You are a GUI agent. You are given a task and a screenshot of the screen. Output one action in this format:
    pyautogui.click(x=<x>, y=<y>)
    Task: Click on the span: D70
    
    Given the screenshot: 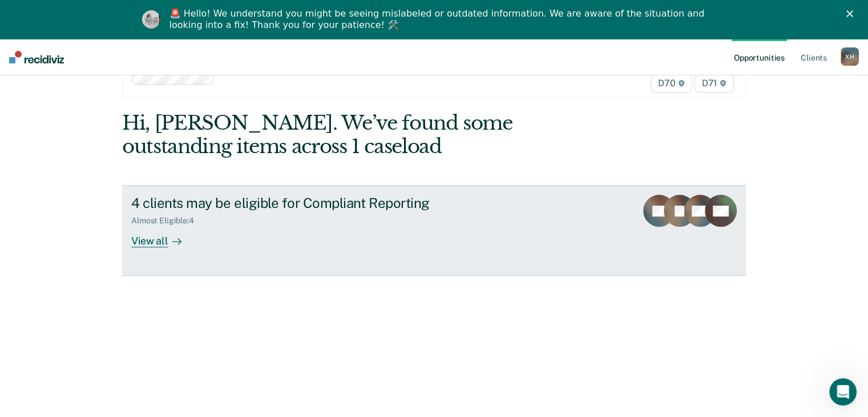 What is the action you would take?
    pyautogui.click(x=672, y=84)
    